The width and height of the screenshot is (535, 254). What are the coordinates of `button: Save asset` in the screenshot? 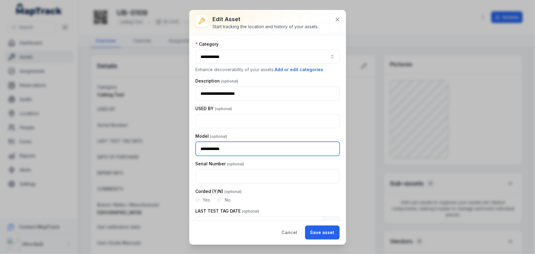 It's located at (322, 232).